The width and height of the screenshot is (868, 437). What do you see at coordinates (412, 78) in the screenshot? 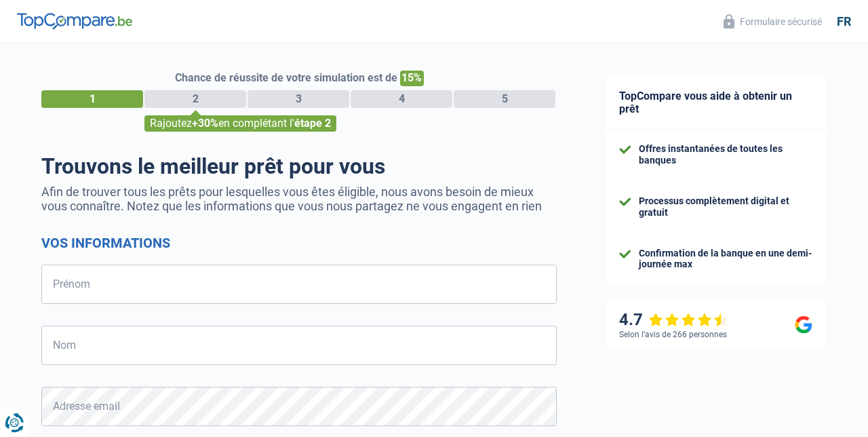
I see `span: 15%` at bounding box center [412, 78].